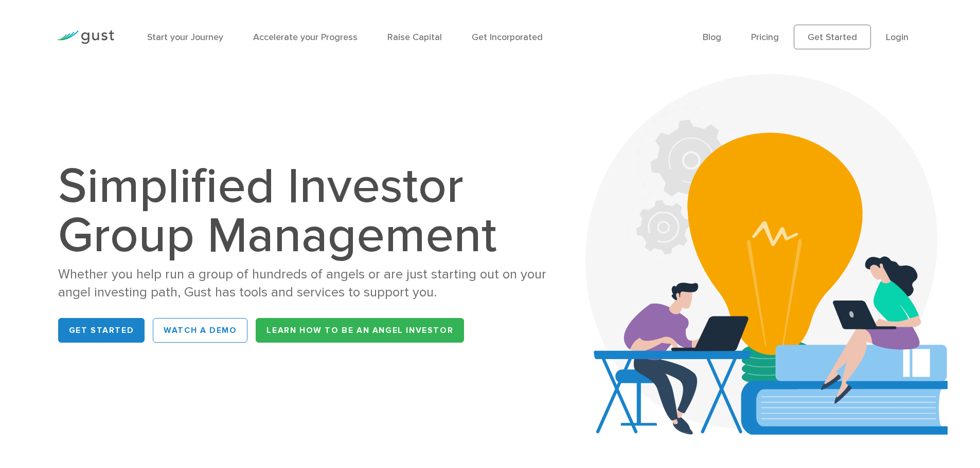  What do you see at coordinates (414, 37) in the screenshot?
I see `a: Raise Capital` at bounding box center [414, 37].